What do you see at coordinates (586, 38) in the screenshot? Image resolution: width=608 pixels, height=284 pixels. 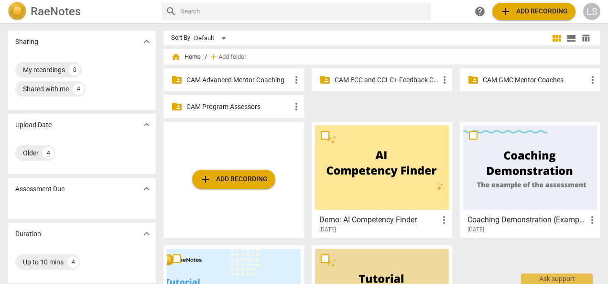 I see `button: Table view` at bounding box center [586, 38].